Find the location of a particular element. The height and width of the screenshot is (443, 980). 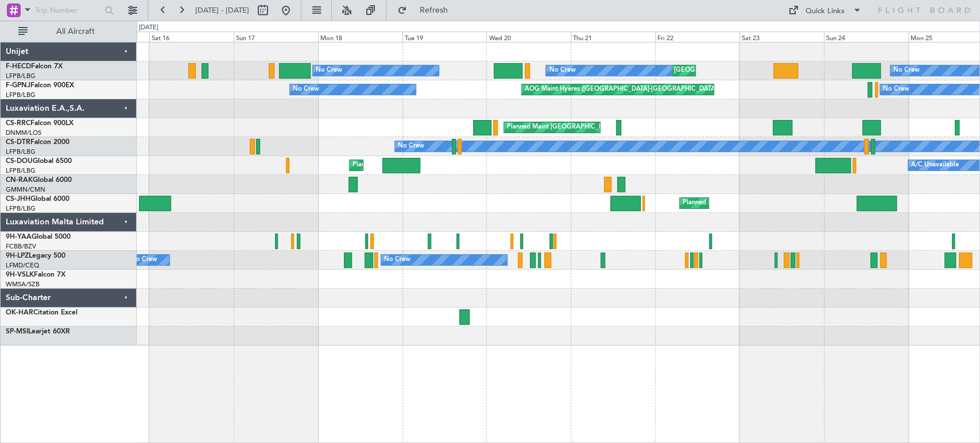

span: 9H-YAA is located at coordinates (18, 237).